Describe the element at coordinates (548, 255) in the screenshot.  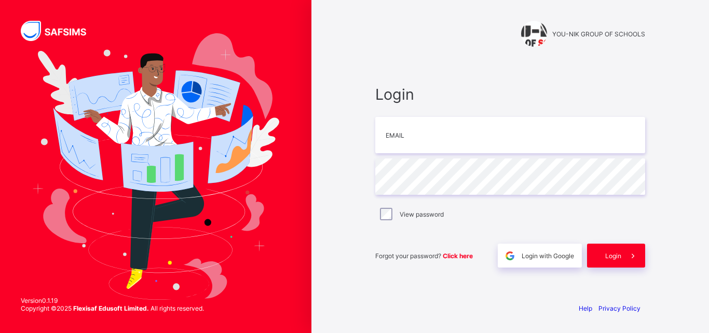
I see `span: Login with Google` at that location.